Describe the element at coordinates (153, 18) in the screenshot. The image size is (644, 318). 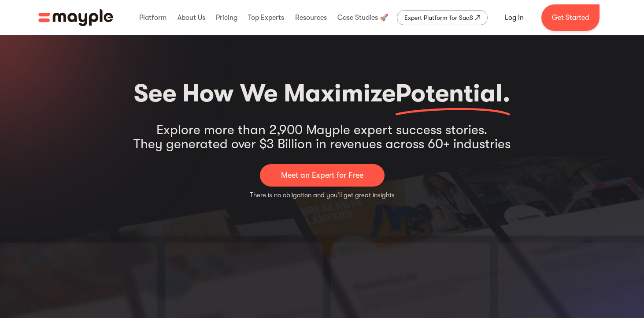
I see `div: Platform` at that location.